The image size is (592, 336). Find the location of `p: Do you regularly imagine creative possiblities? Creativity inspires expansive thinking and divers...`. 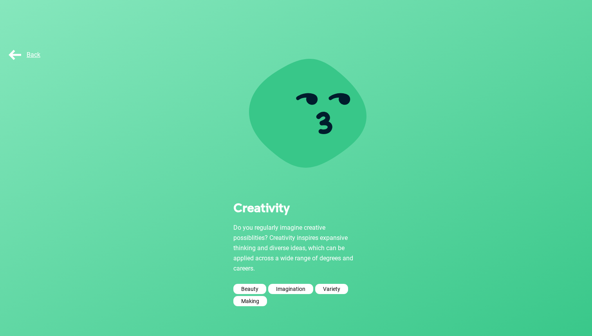

p: Do you regularly imagine creative possiblities? Creativity inspires expansive thinking and divers... is located at coordinates (296, 248).